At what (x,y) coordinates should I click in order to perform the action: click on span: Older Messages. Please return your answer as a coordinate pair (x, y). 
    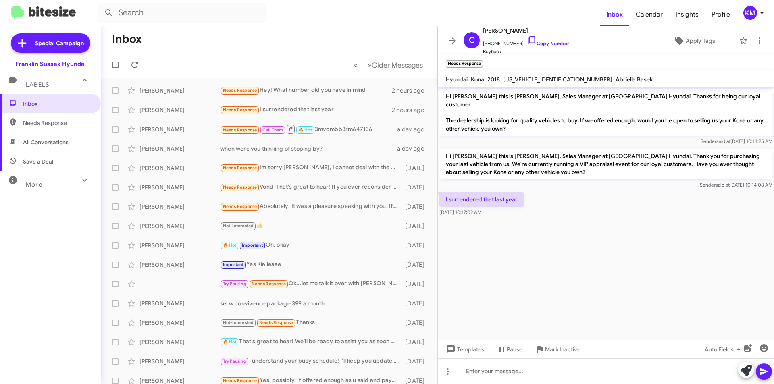
    Looking at the image, I should click on (397, 65).